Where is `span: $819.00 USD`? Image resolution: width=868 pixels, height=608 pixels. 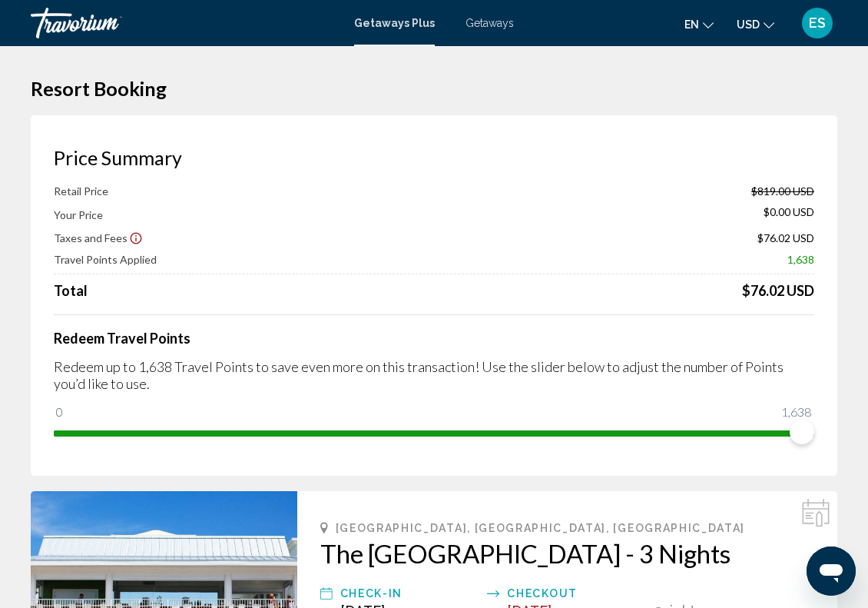 span: $819.00 USD is located at coordinates (783, 191).